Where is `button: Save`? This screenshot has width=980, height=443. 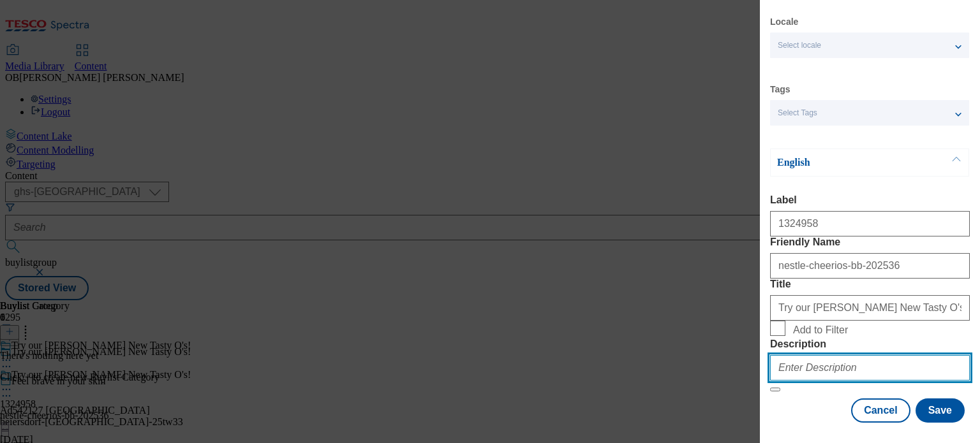
button: Save is located at coordinates (940, 410).